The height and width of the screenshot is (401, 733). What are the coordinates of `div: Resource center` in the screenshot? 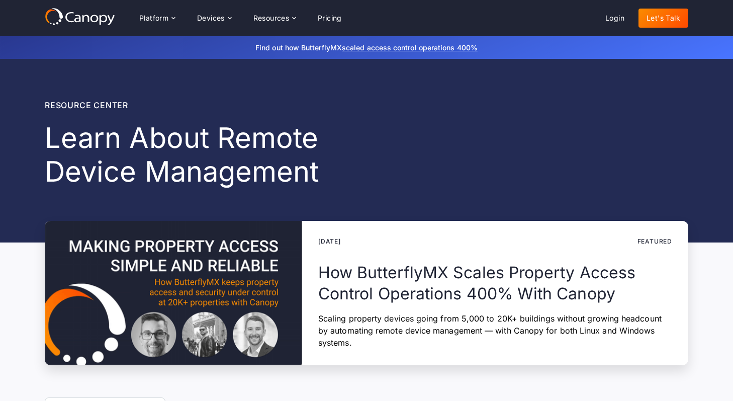 It's located at (230, 105).